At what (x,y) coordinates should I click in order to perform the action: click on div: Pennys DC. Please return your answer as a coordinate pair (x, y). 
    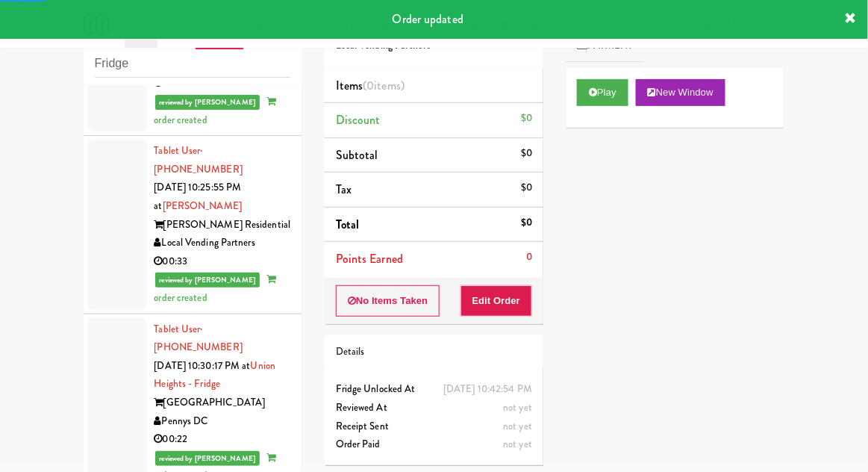
    Looking at the image, I should click on (222, 421).